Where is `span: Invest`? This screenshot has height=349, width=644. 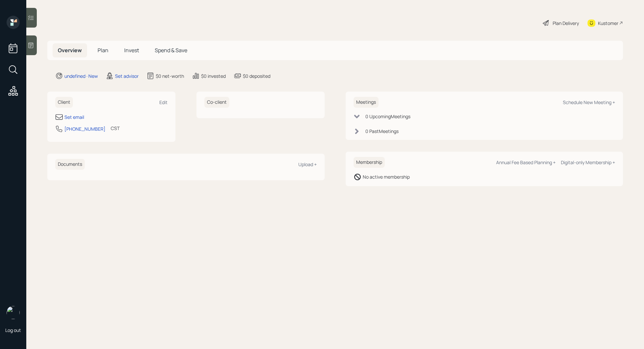 span: Invest is located at coordinates (131, 50).